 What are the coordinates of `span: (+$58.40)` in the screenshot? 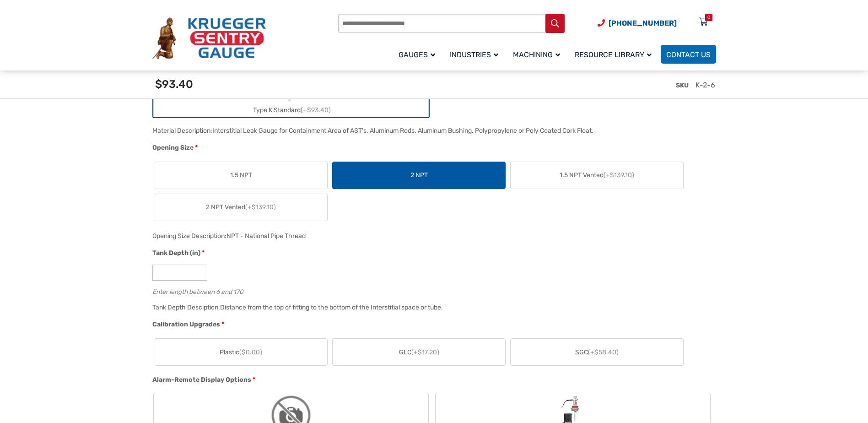 It's located at (603, 352).